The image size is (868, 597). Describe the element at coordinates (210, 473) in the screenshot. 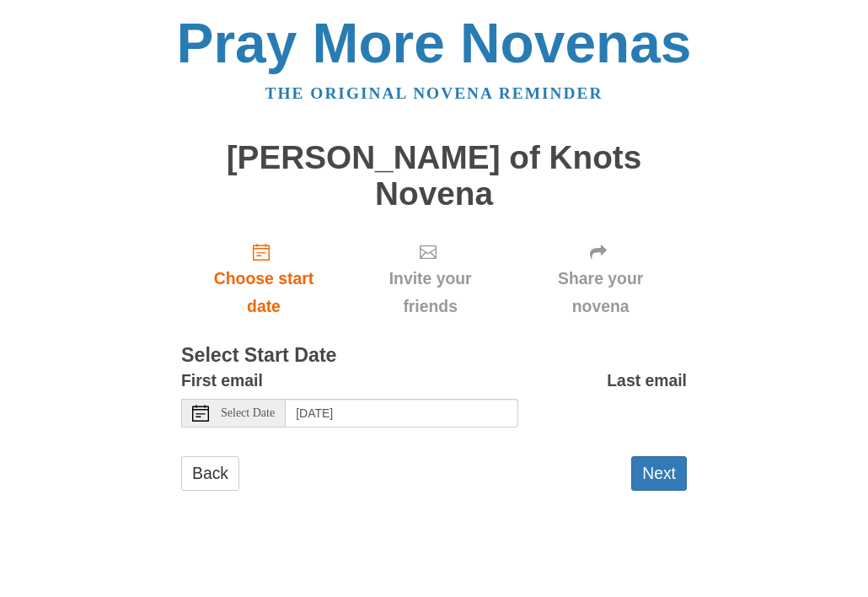

I see `a: Back` at that location.